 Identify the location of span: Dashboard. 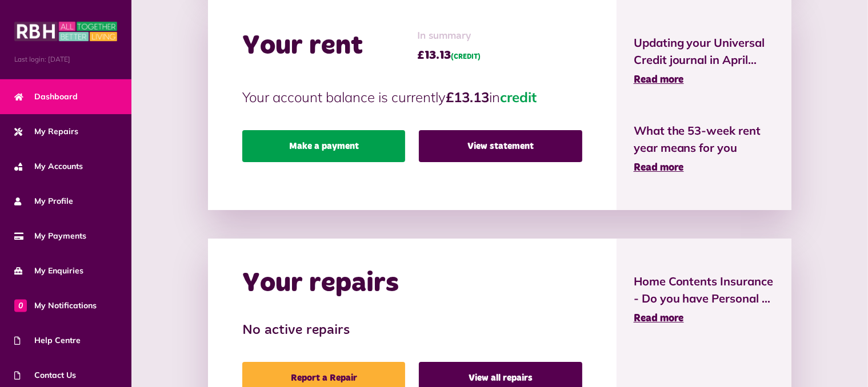
(46, 97).